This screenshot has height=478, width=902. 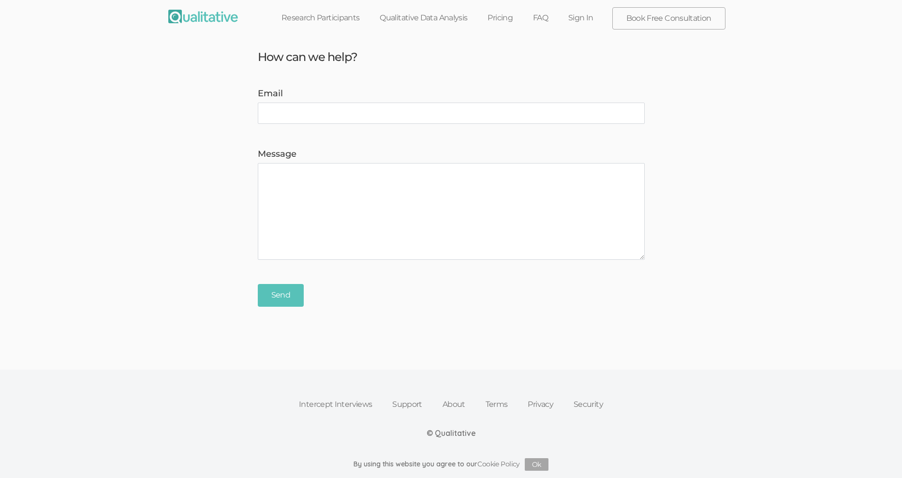 I want to click on a: About, so click(x=454, y=404).